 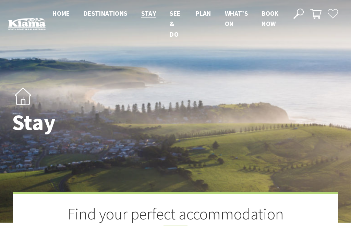 What do you see at coordinates (109, 122) in the screenshot?
I see `h1: Stay` at bounding box center [109, 122].